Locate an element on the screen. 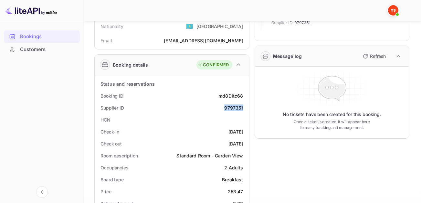 The width and height of the screenshot is (421, 203). span: Supplier ID: is located at coordinates (283, 23).